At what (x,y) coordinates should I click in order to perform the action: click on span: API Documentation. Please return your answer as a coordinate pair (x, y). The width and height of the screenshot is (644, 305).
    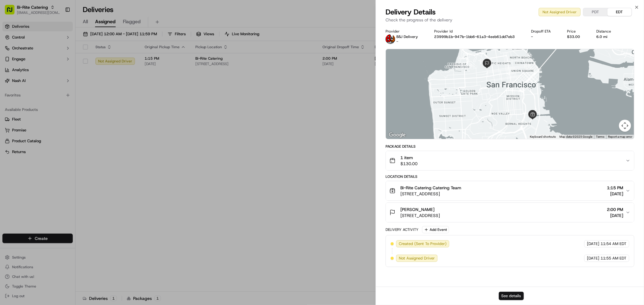
    Looking at the image, I should click on (77, 90).